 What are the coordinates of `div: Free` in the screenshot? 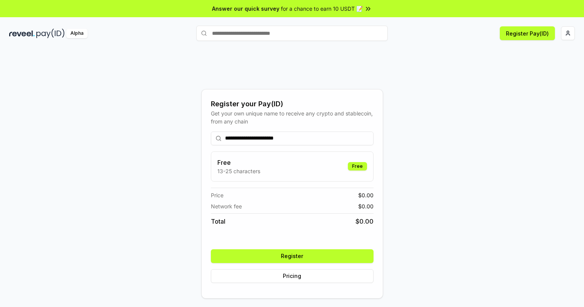 It's located at (357, 166).